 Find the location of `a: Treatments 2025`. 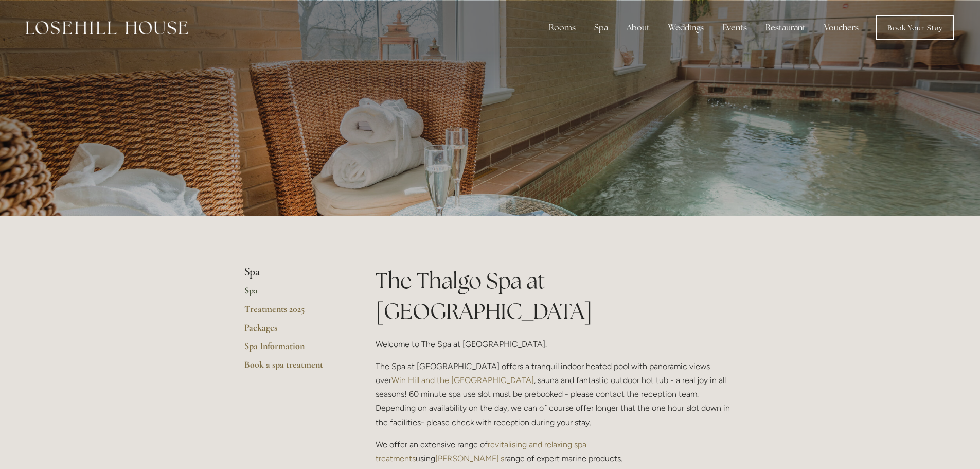

a: Treatments 2025 is located at coordinates (293, 312).